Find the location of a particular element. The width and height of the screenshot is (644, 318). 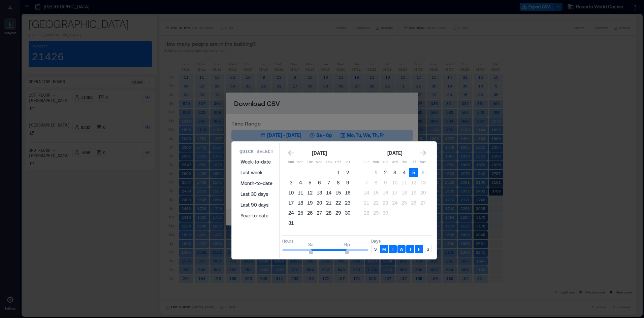

button: 13 is located at coordinates (422, 182).